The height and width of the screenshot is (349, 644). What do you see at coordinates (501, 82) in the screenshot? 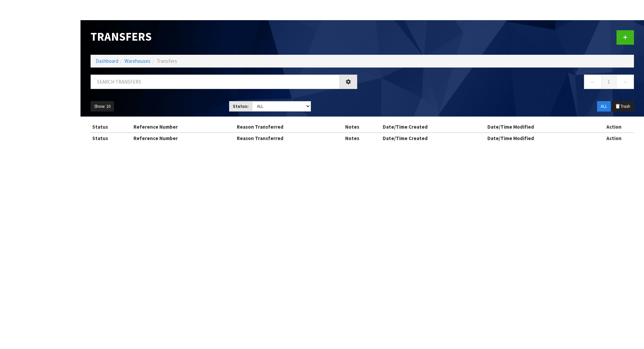
I see `nav: Page navigation` at bounding box center [501, 82].